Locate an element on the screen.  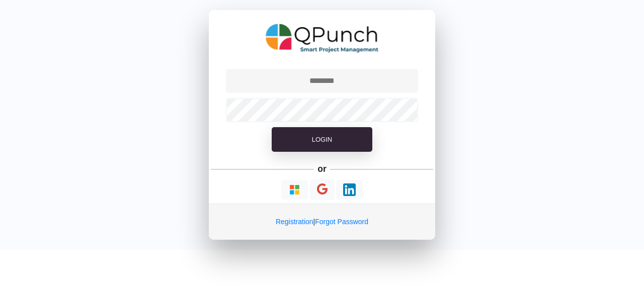
img: QPunch is located at coordinates (322, 38).